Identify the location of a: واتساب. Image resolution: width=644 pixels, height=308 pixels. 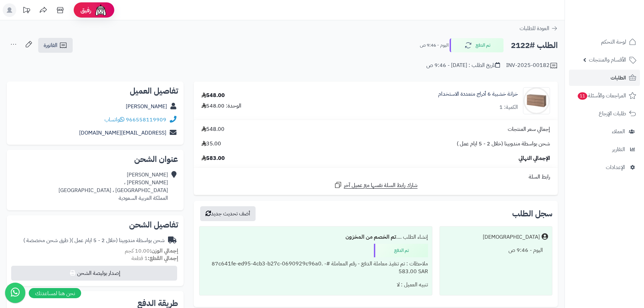
(114, 119).